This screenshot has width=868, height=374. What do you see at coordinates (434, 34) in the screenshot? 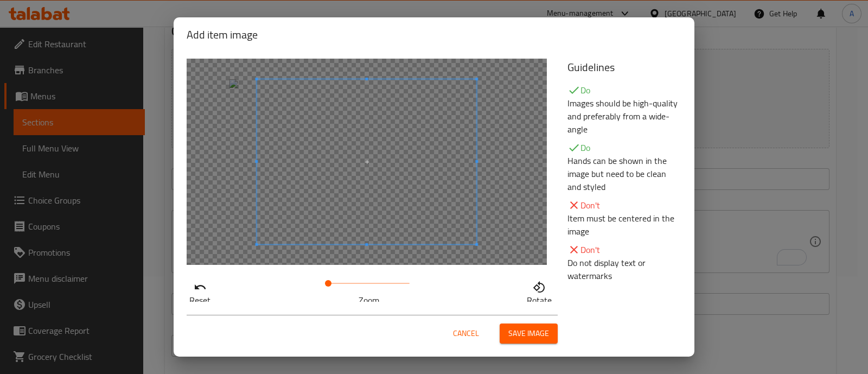
I see `h2: Add item image` at bounding box center [434, 34].